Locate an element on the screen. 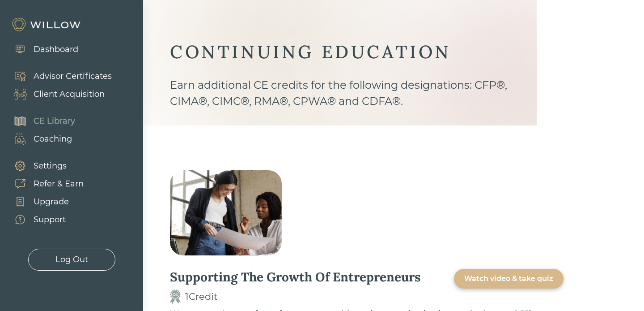  a: CE Library is located at coordinates (40, 121).